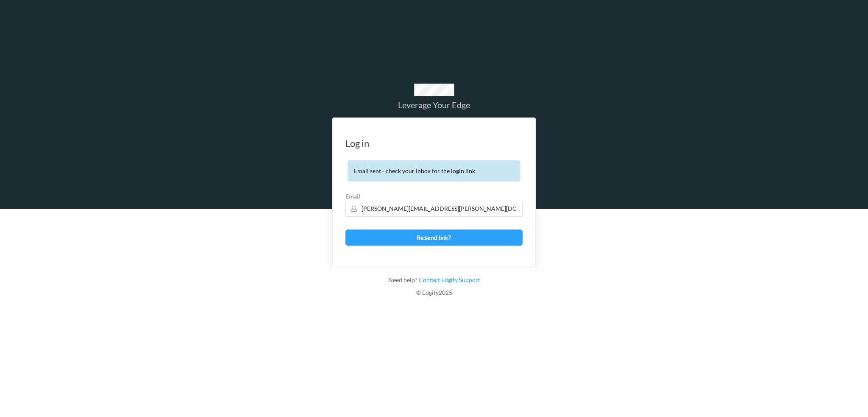 Image resolution: width=868 pixels, height=417 pixels. Describe the element at coordinates (434, 282) in the screenshot. I see `div: Need help?` at that location.